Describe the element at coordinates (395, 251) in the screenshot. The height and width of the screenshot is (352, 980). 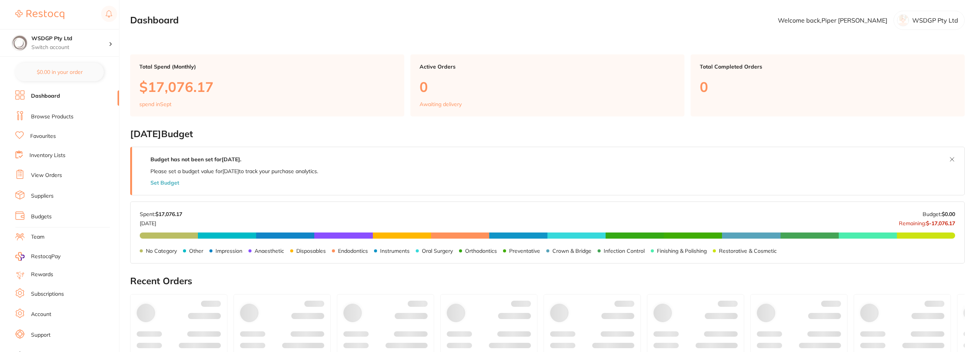
I see `p: Instruments` at that location.